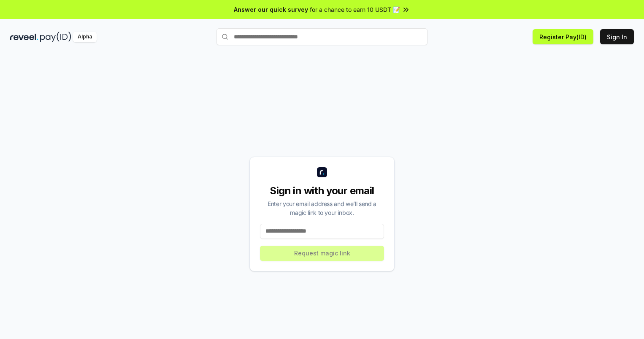 The height and width of the screenshot is (339, 644). I want to click on div: Sign in with your email, so click(322, 191).